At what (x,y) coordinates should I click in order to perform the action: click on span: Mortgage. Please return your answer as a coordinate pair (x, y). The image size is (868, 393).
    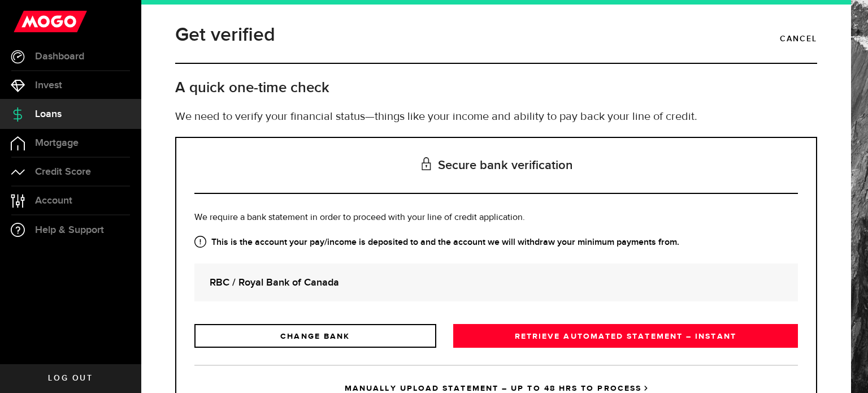
    Looking at the image, I should click on (56, 143).